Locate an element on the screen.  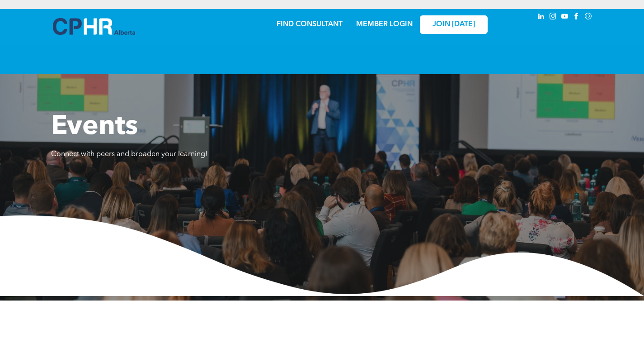
a: instagram is located at coordinates (553, 18).